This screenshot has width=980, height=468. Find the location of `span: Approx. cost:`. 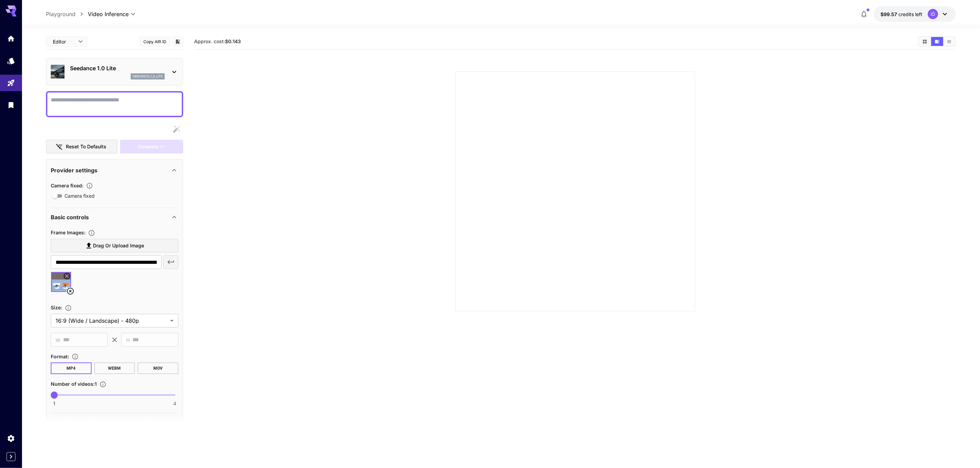

span: Approx. cost: is located at coordinates (218, 41).